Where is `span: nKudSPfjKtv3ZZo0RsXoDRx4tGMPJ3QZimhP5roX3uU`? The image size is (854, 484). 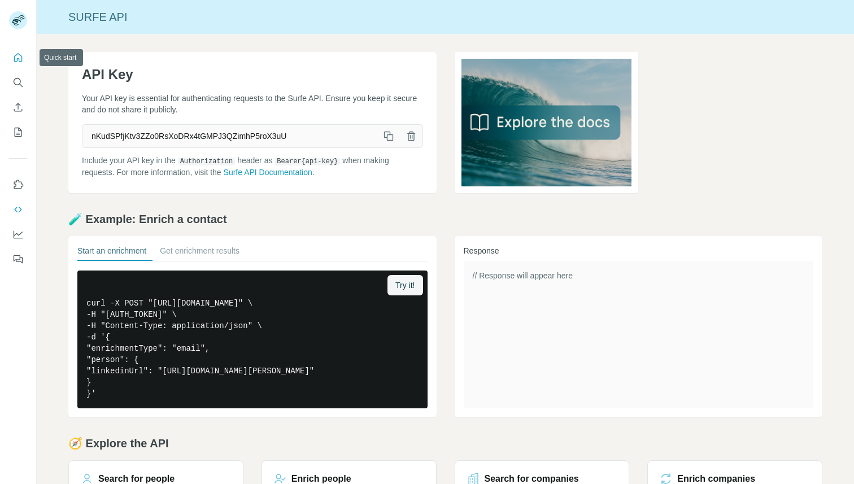
span: nKudSPfjKtv3ZZo0RsXoDRx4tGMPJ3QZimhP5roX3uU is located at coordinates (230, 136).